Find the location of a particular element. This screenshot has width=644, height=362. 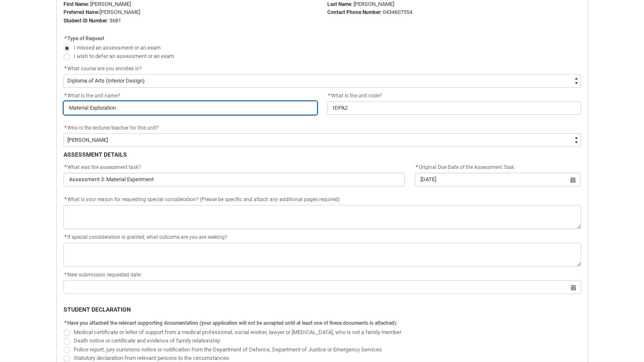

span: New submission requested date: is located at coordinates (103, 275).